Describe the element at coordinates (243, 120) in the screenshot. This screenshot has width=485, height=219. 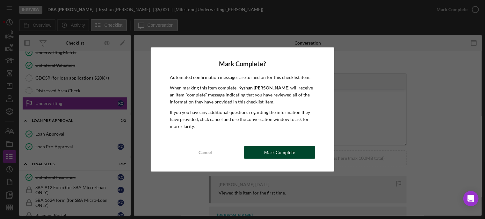
I see `p: If you you have any additional questions regarding the information they have provided, click canc...` at that location.